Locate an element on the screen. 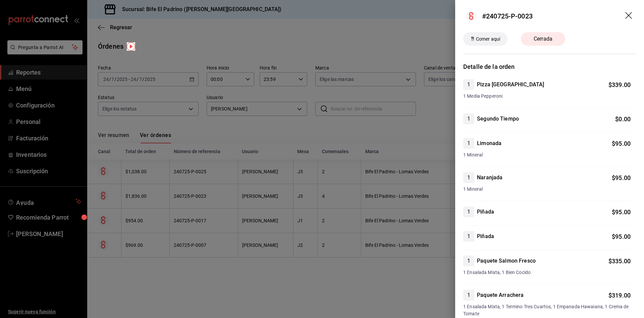 The width and height of the screenshot is (644, 318). h4: Limonada is located at coordinates (489, 143).